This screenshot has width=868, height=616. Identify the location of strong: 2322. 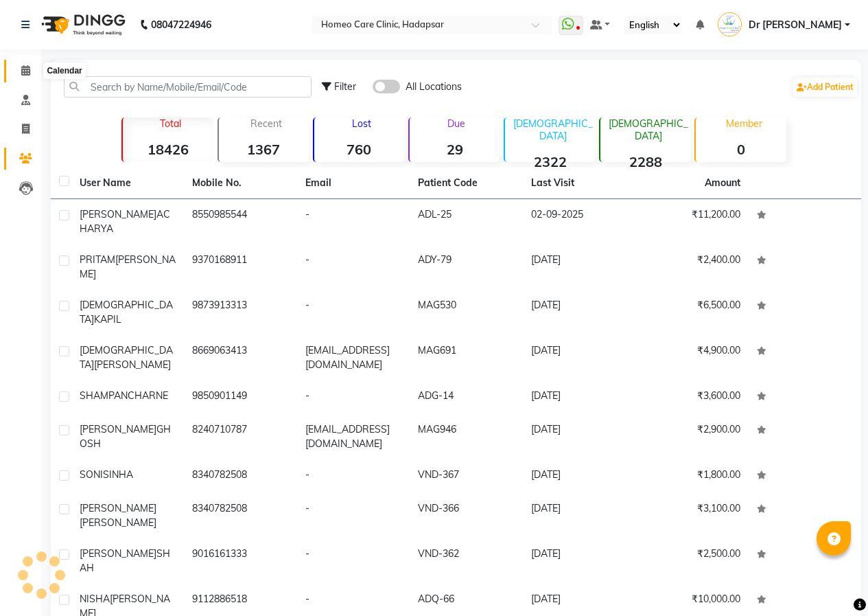
(550, 161).